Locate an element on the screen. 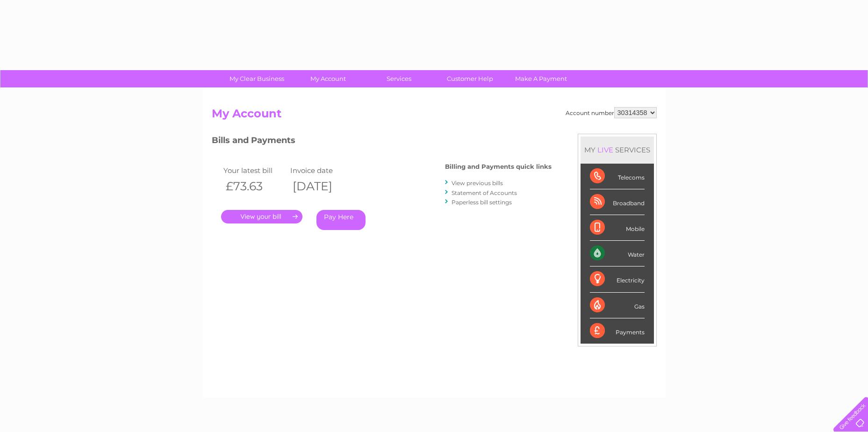 The height and width of the screenshot is (432, 868). div: MY SERVICES is located at coordinates (617, 149).